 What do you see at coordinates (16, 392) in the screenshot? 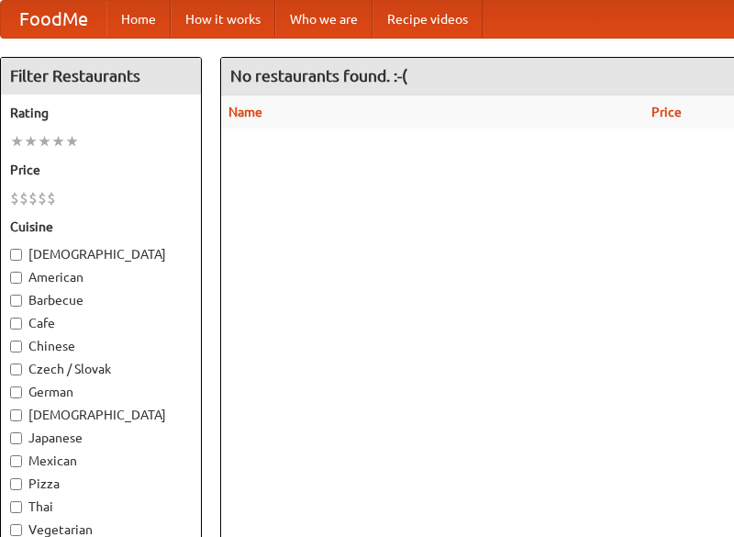
I see `input: German` at bounding box center [16, 392].